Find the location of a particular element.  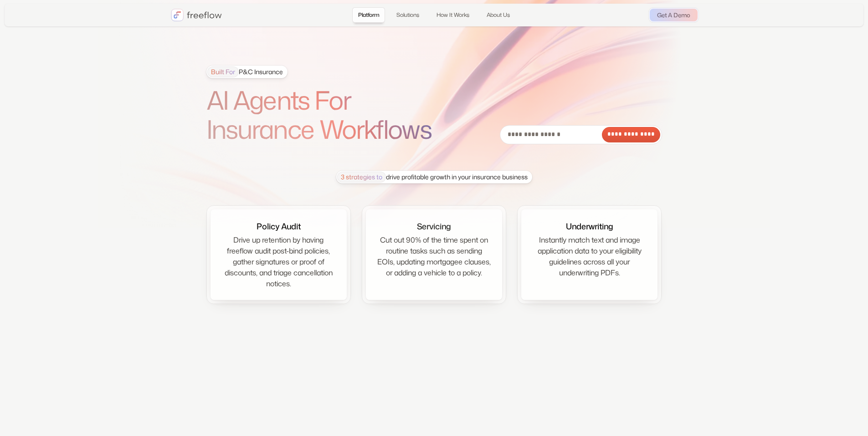

a: home is located at coordinates (197, 15).